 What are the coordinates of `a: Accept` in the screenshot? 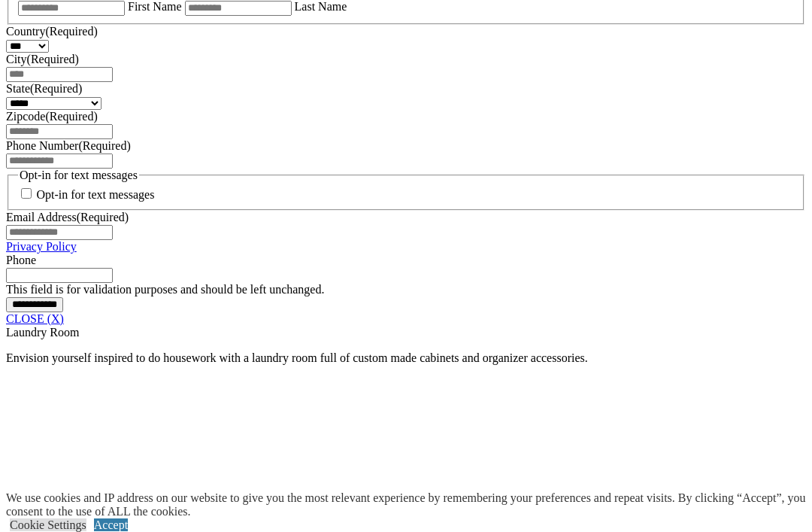 It's located at (110, 524).